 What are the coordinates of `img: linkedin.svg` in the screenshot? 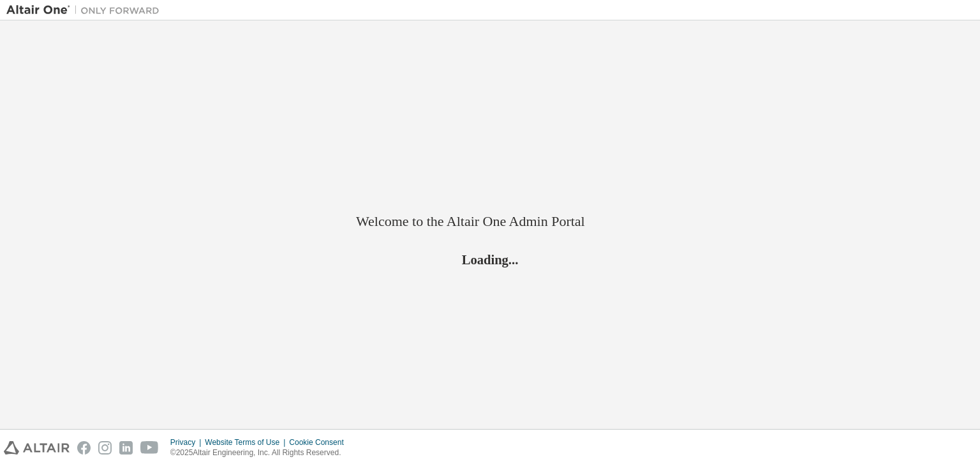 It's located at (125, 448).